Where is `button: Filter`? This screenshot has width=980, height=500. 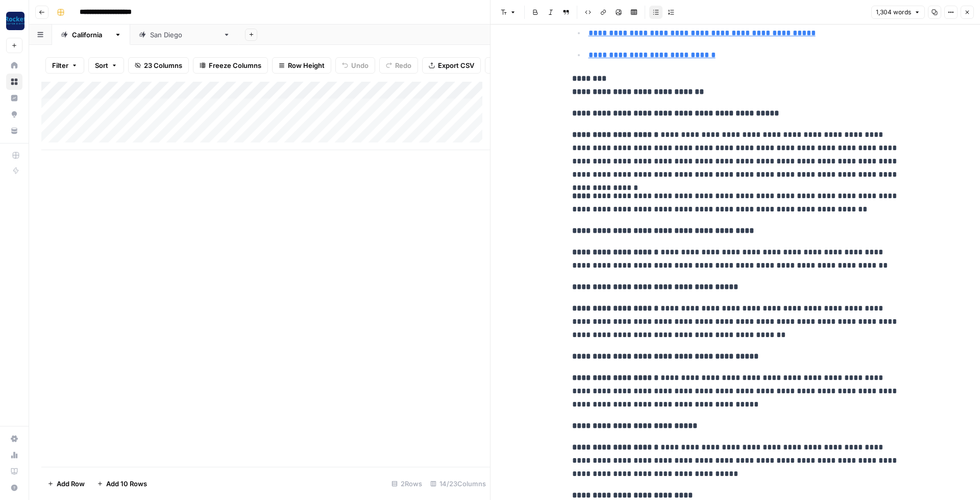 button: Filter is located at coordinates (65, 65).